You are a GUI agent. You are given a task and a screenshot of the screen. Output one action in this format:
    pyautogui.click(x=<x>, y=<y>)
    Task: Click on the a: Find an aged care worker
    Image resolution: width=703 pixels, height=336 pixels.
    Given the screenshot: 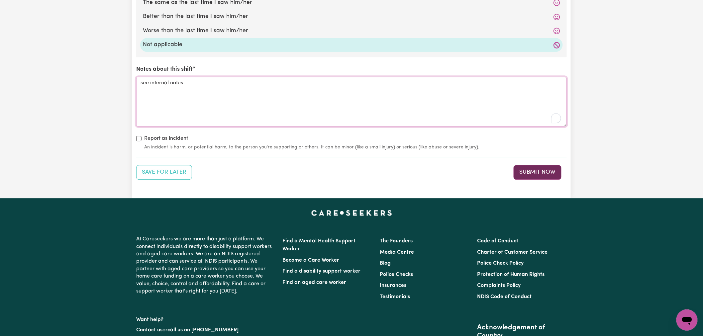 What is the action you would take?
    pyautogui.click(x=314, y=283)
    